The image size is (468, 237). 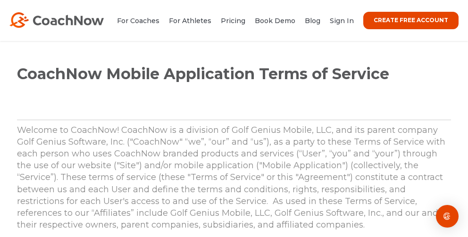 I want to click on h1: CoachNow Mobile Application Terms of Service, so click(x=234, y=83).